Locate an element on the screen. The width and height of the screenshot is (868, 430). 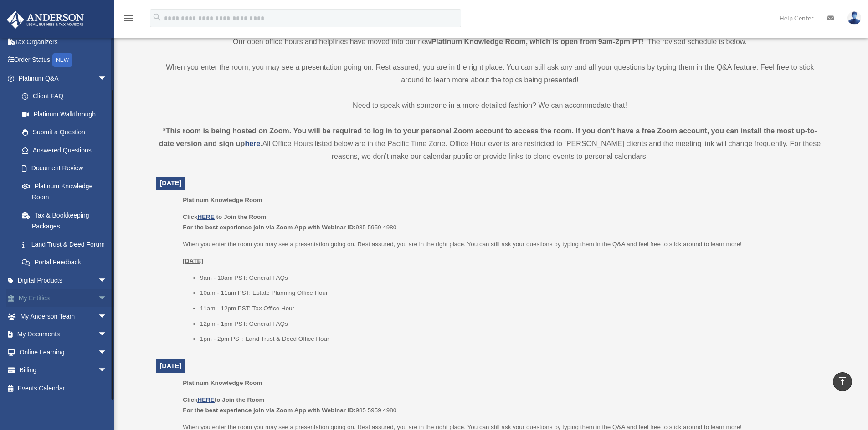
li: 1pm - 2pm PST: Land Trust & Deed Office Hour is located at coordinates (508, 339).